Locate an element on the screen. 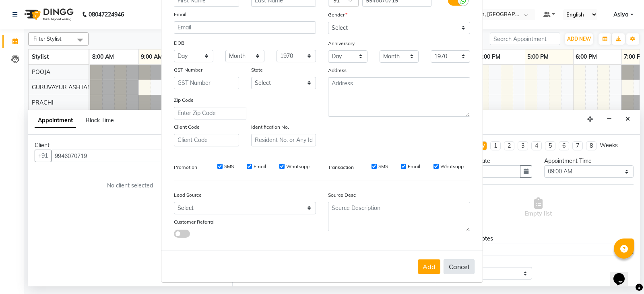 This screenshot has height=294, width=644. label: Promotion is located at coordinates (186, 167).